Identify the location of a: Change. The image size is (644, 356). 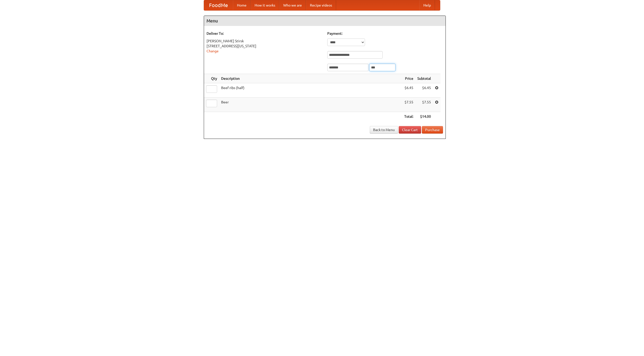
(213, 51).